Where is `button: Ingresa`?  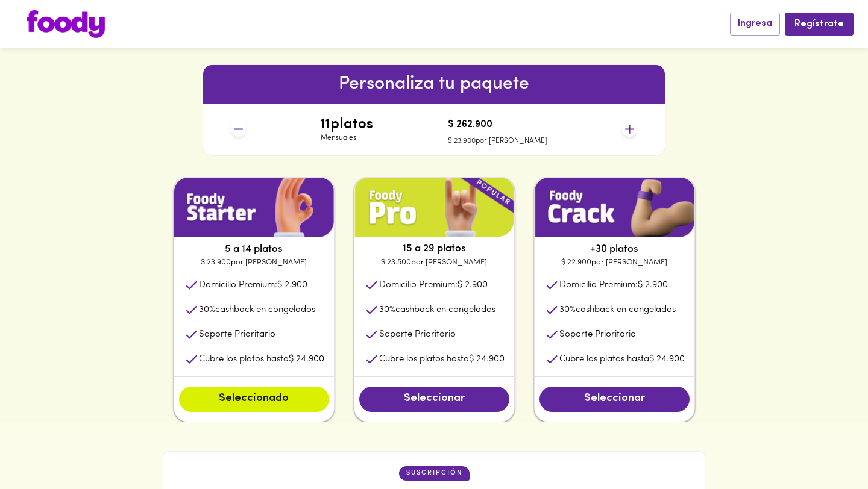 button: Ingresa is located at coordinates (754, 23).